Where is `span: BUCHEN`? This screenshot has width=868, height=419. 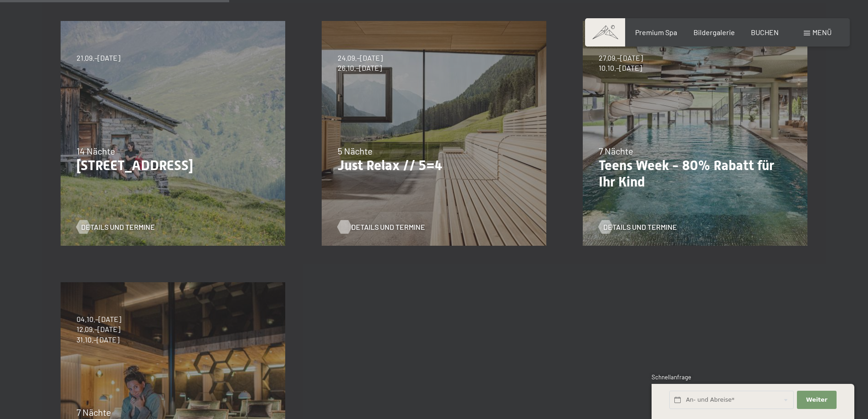
span: BUCHEN is located at coordinates (765, 32).